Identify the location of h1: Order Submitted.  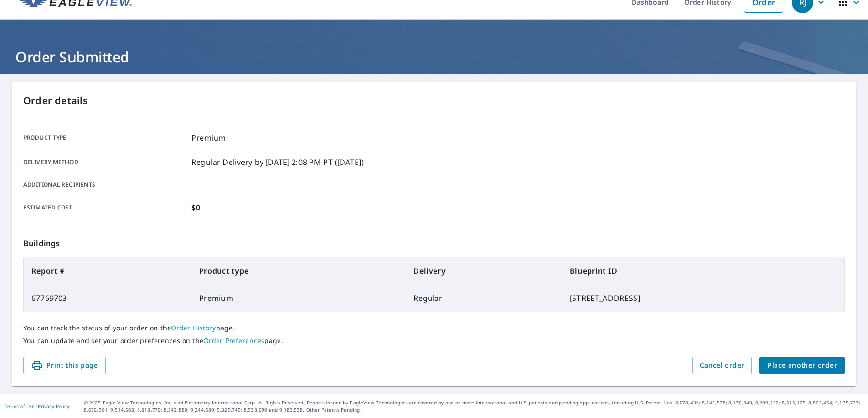
(434, 56).